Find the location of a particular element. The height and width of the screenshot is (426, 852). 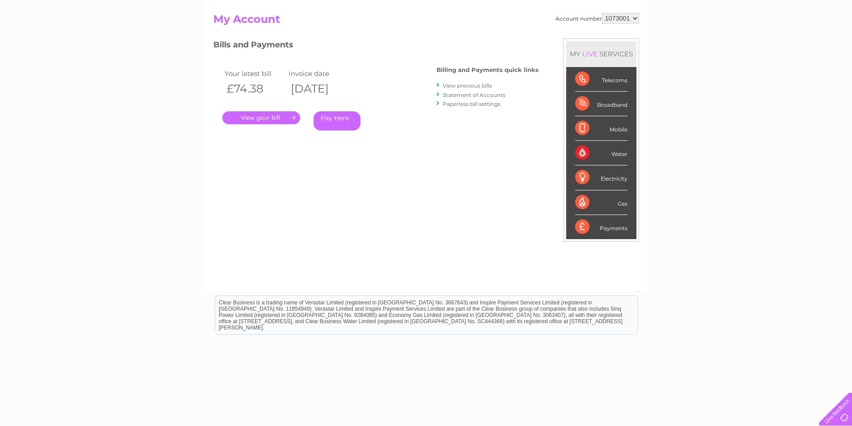

h3: Bills and Payments is located at coordinates (376, 46).